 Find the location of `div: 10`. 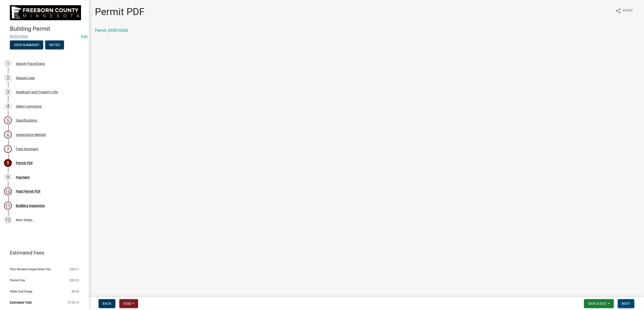

div: 10 is located at coordinates (8, 192).